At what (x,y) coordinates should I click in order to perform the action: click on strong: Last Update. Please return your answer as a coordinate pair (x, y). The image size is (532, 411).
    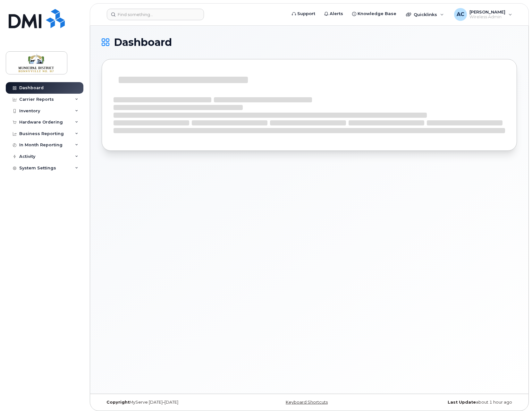
    Looking at the image, I should click on (462, 402).